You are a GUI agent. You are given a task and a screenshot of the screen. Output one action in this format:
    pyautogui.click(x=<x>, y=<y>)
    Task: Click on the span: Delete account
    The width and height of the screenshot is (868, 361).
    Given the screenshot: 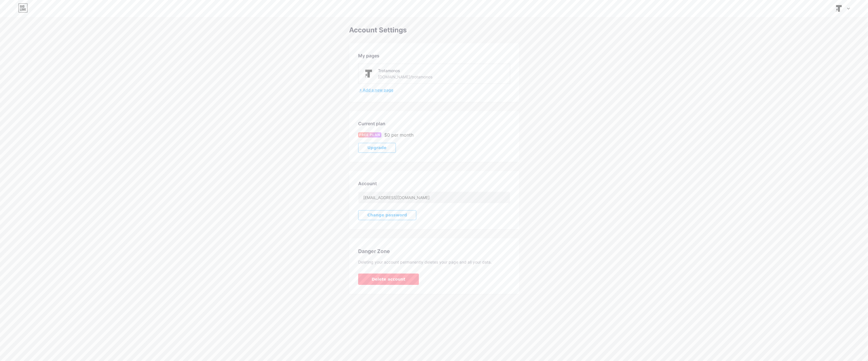 What is the action you would take?
    pyautogui.click(x=388, y=279)
    